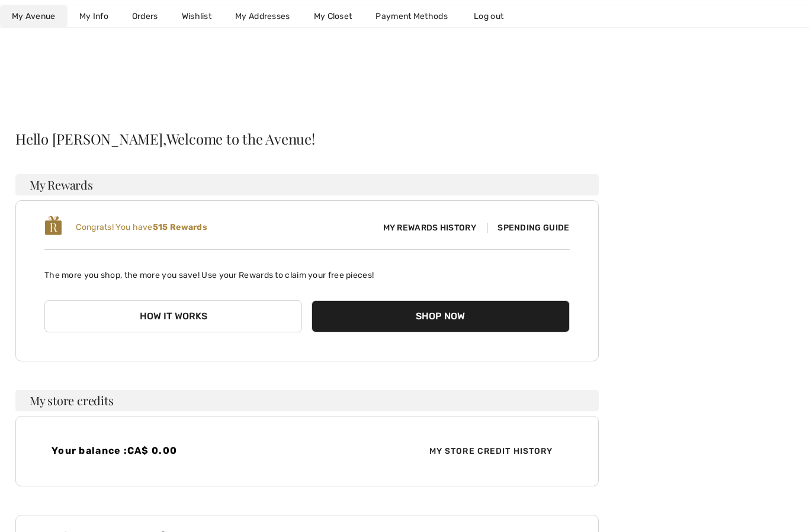  Describe the element at coordinates (495, 16) in the screenshot. I see `a: Log out` at that location.